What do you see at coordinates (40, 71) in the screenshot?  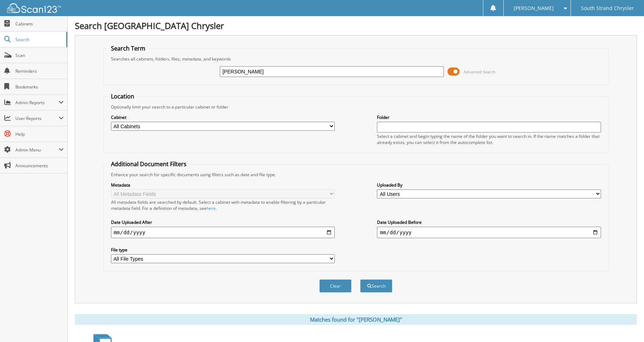 I see `span: Reminders` at bounding box center [40, 71].